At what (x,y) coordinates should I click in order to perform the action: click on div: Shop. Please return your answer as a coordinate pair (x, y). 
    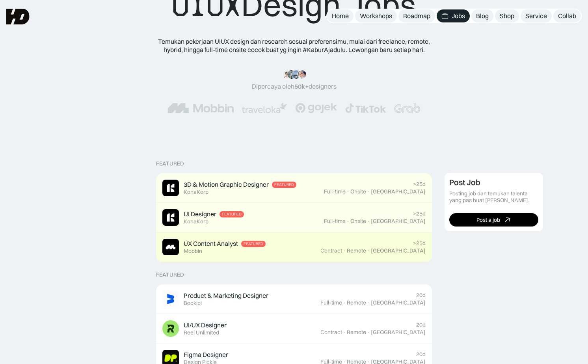
    Looking at the image, I should click on (506, 16).